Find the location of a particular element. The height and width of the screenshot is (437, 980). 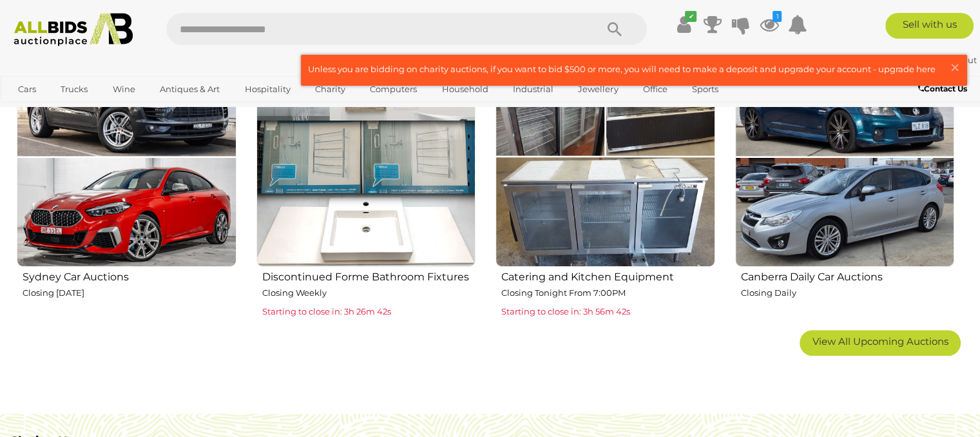

span: View All Upcoming Auctions is located at coordinates (880, 341).